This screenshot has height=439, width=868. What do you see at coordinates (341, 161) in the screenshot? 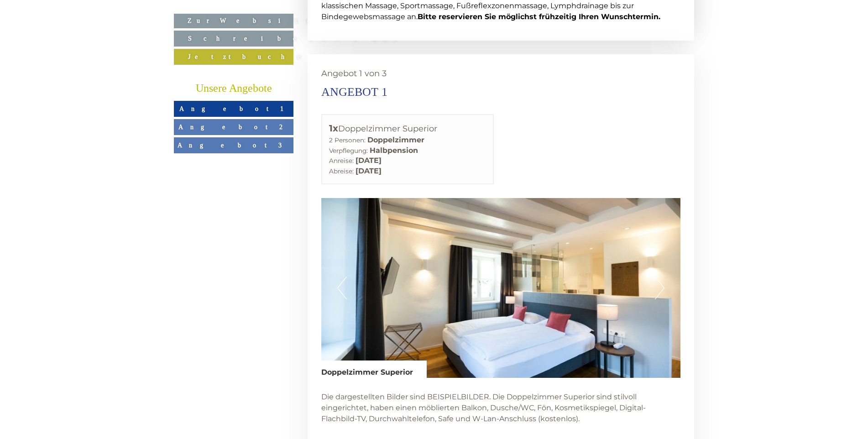
I see `small: Anreise:` at bounding box center [341, 161].